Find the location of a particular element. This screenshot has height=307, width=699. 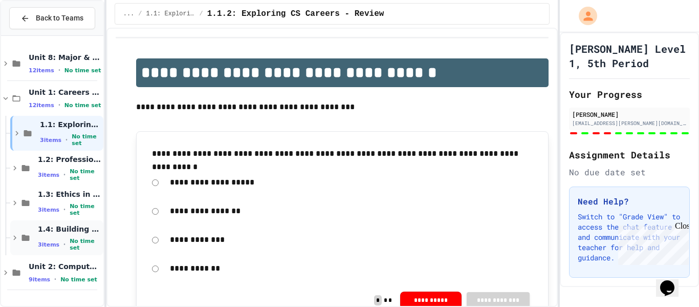

span: Unit 1: Careers & Professionalism is located at coordinates (65, 92).